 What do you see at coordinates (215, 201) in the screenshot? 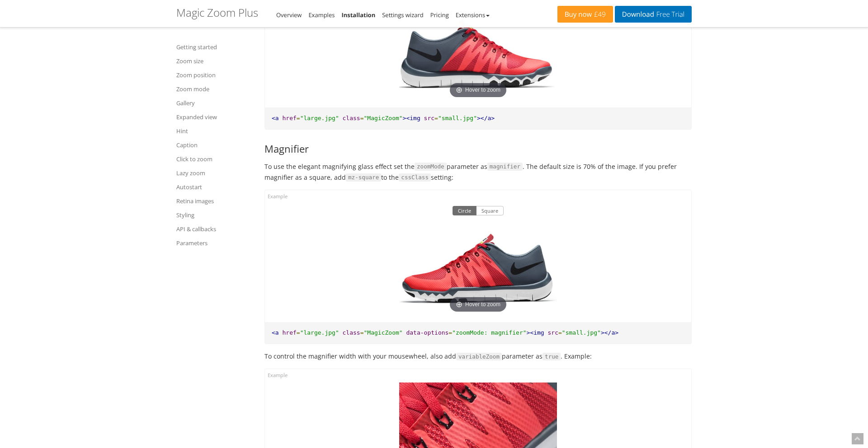
I see `a: Retina images` at bounding box center [215, 201].